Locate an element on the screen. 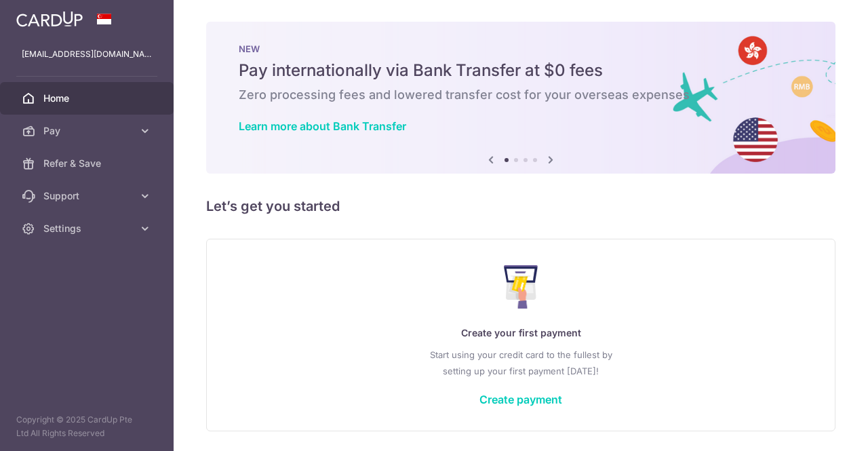  p: Create your first payment is located at coordinates (521, 333).